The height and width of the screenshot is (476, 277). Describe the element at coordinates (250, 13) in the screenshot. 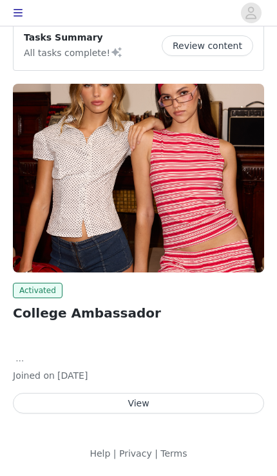

I see `div: avatar` at that location.